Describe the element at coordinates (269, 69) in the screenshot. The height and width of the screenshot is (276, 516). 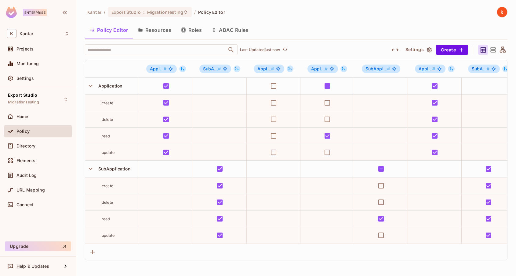
I see `span: Application#AdminViewer` at that location.